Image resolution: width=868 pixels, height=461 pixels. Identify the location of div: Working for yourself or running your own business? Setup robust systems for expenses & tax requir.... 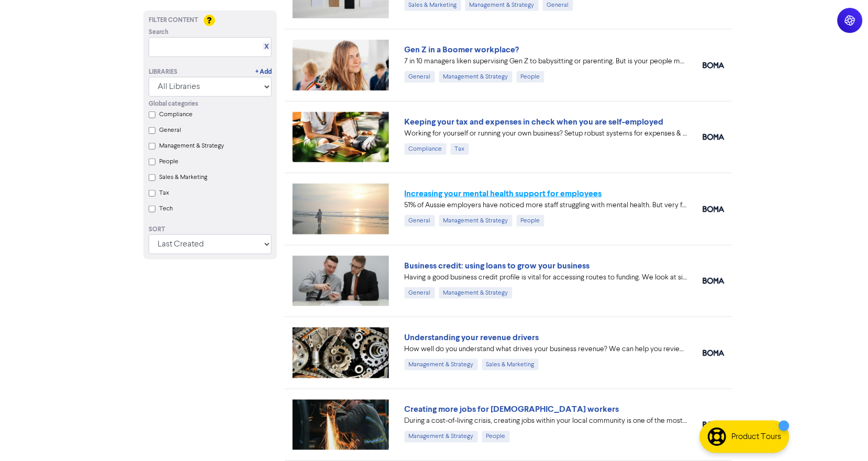
(546, 133).